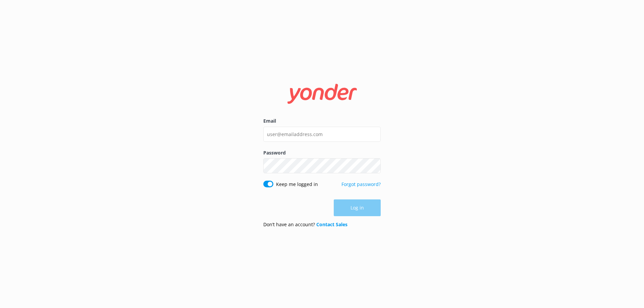 The height and width of the screenshot is (308, 644). I want to click on label: Keep me logged in, so click(297, 185).